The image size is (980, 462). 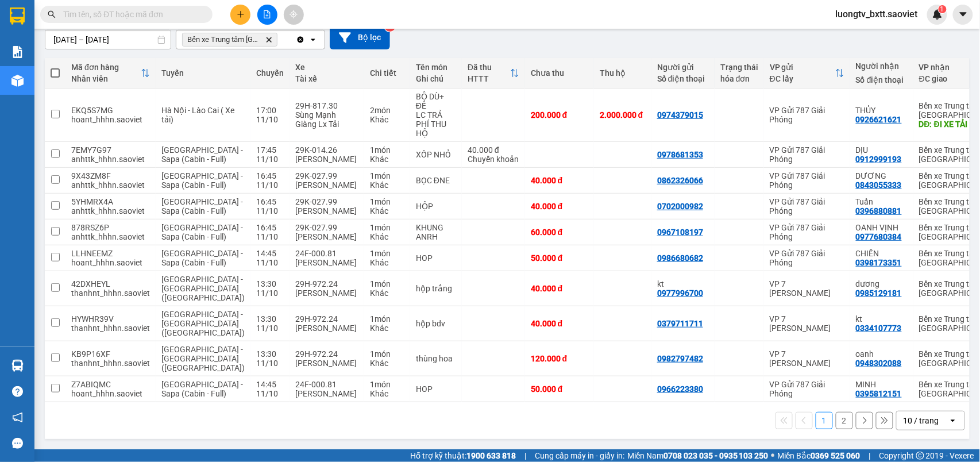 What do you see at coordinates (110, 385) in the screenshot?
I see `div: Z7ABIQMC` at bounding box center [110, 385].